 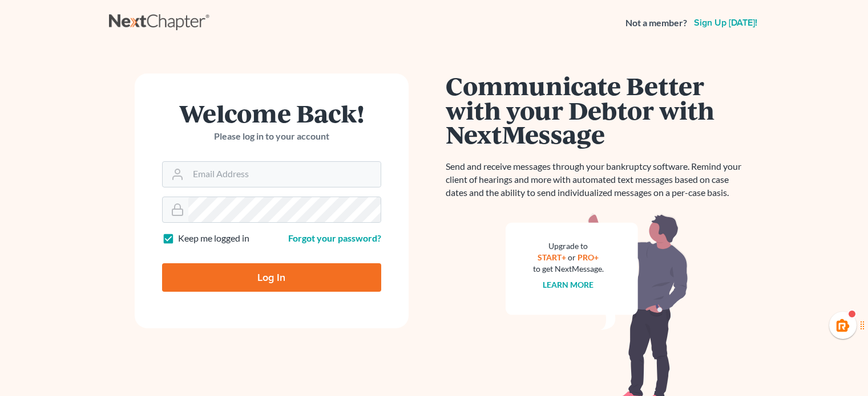 I want to click on h1: Communicate Better with your Debtor with NextMessage, so click(x=597, y=110).